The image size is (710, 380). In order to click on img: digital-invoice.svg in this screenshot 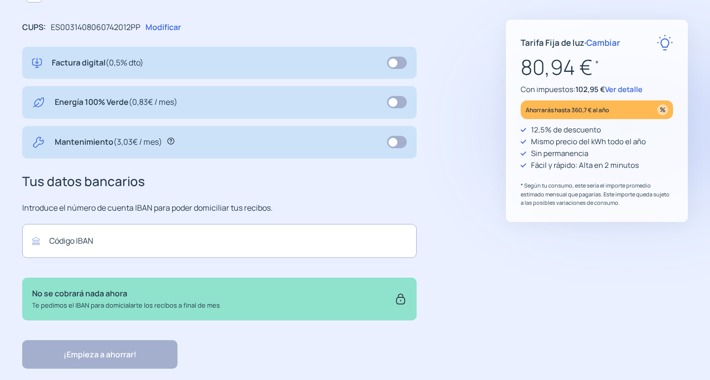, I will do `click(37, 63)`.